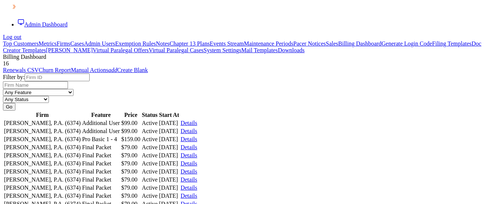 The image size is (496, 204). What do you see at coordinates (101, 139) in the screenshot?
I see `td: Pro Basic 1 - 4` at bounding box center [101, 139].